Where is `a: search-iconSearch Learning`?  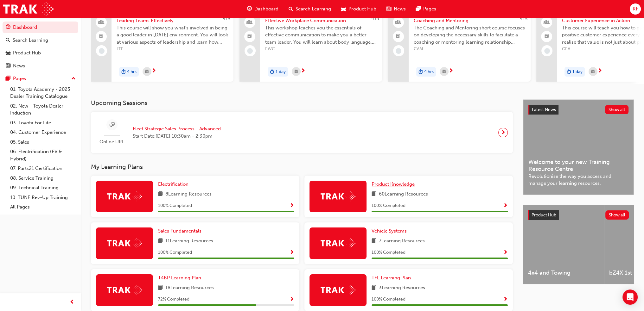
a: search-iconSearch Learning is located at coordinates (310, 9).